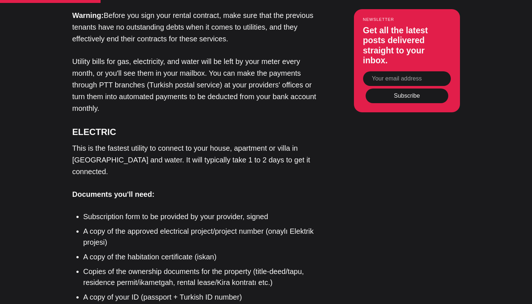 This screenshot has width=532, height=304. I want to click on input: Your email address, so click(407, 79).